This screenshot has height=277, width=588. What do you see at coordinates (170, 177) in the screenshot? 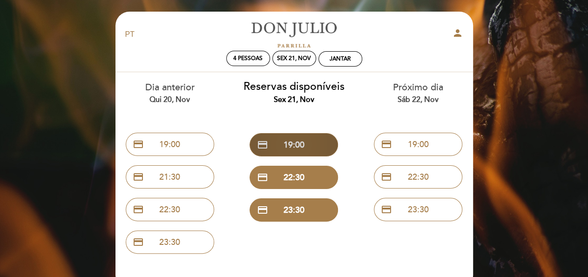
I see `button: credit_card 21:30` at bounding box center [170, 177].